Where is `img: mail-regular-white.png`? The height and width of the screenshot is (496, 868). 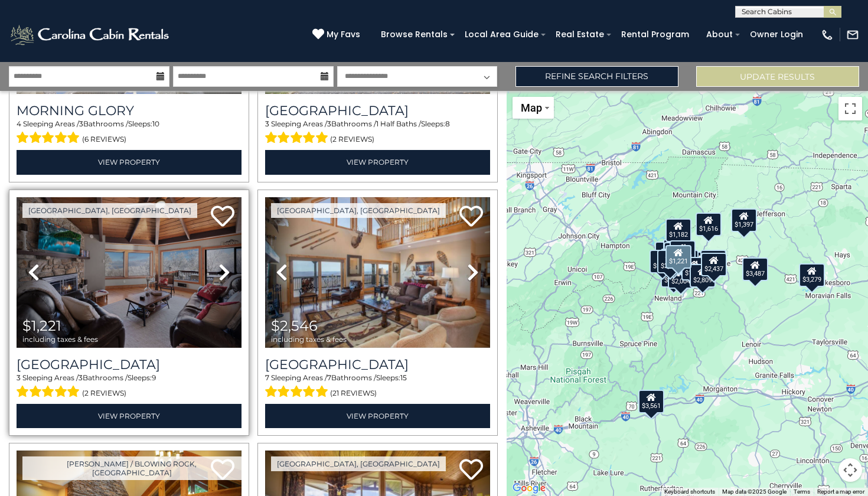
img: mail-regular-white.png is located at coordinates (852, 35).